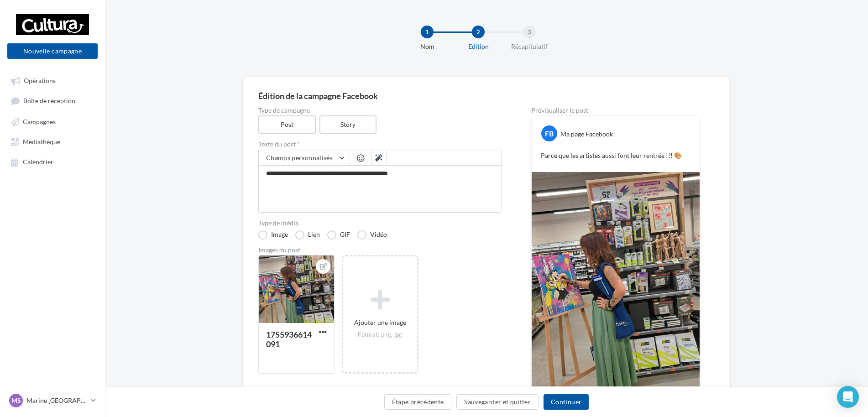 This screenshot has height=417, width=868. What do you see at coordinates (380, 250) in the screenshot?
I see `div: Images du post` at bounding box center [380, 250].